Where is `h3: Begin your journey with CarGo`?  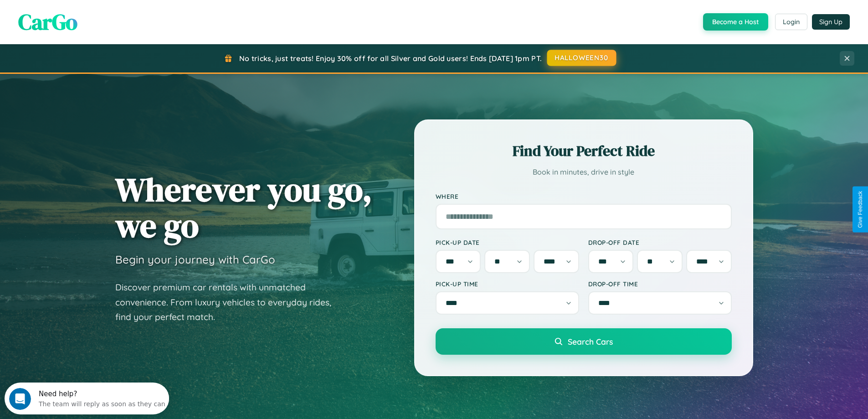
h3: Begin your journey with CarGo is located at coordinates (195, 259).